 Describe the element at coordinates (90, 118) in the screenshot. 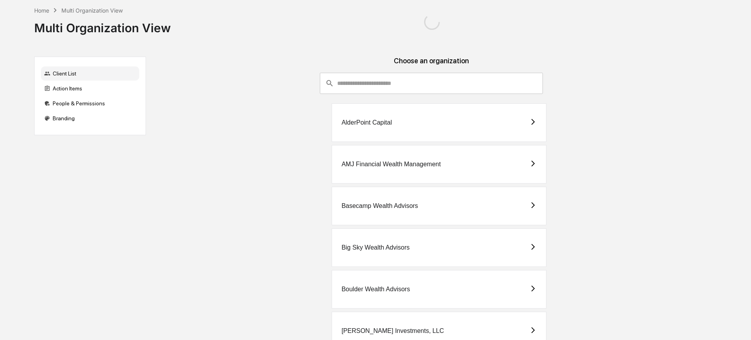

I see `div: Branding` at that location.